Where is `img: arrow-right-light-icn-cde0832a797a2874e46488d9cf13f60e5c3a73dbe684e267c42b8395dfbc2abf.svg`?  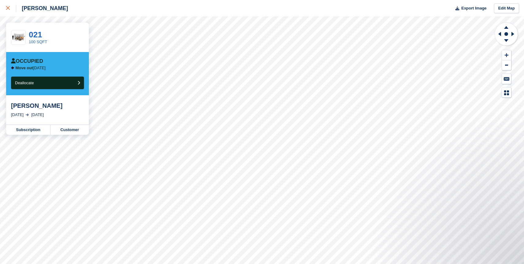
img: arrow-right-light-icn-cde0832a797a2874e46488d9cf13f60e5c3a73dbe684e267c42b8395dfbc2abf.svg is located at coordinates (27, 115).